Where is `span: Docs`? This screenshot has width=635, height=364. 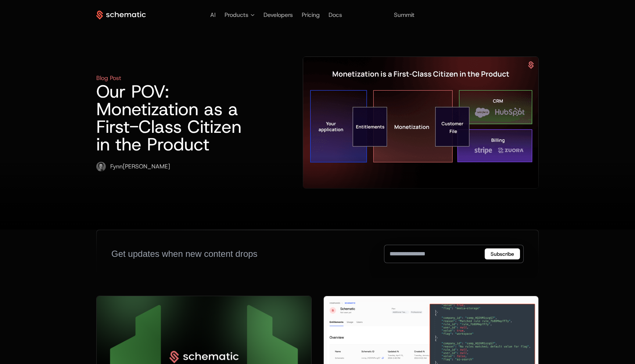 span: Docs is located at coordinates (335, 14).